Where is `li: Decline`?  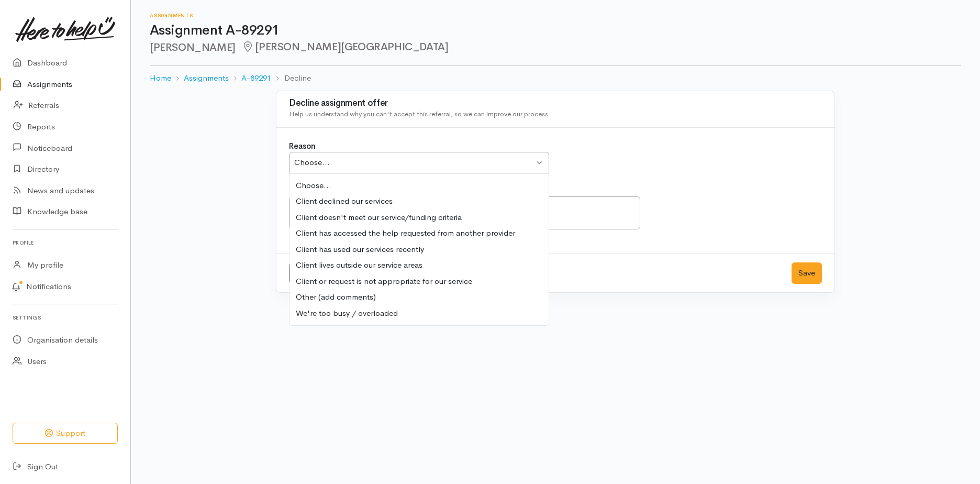 li: Decline is located at coordinates (291, 78).